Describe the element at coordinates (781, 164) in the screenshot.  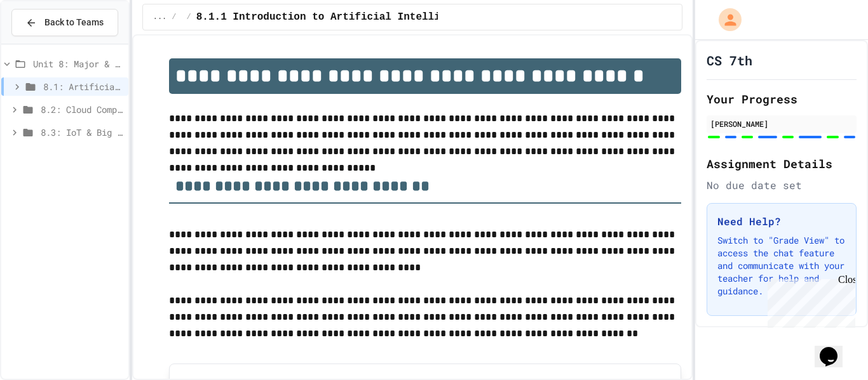
I see `h2: Assignment Details` at that location.